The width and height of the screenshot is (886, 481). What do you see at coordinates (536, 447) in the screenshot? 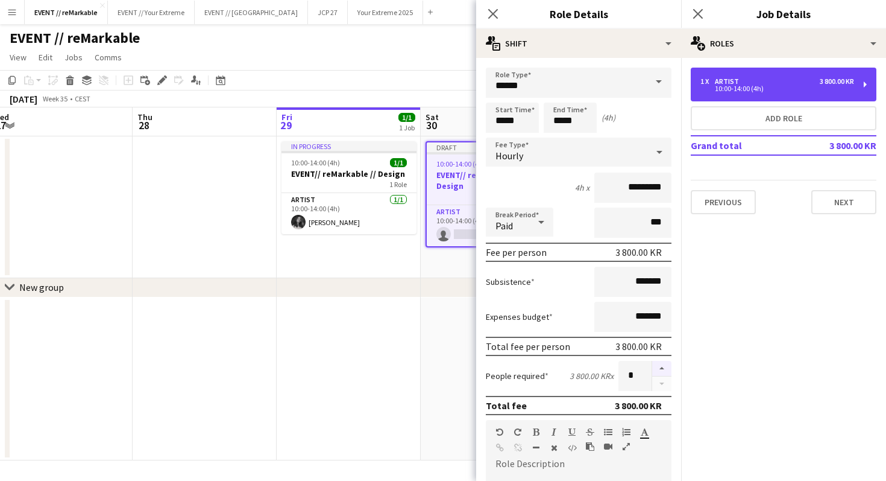
I see `button: Horizontal Line` at bounding box center [536, 447].